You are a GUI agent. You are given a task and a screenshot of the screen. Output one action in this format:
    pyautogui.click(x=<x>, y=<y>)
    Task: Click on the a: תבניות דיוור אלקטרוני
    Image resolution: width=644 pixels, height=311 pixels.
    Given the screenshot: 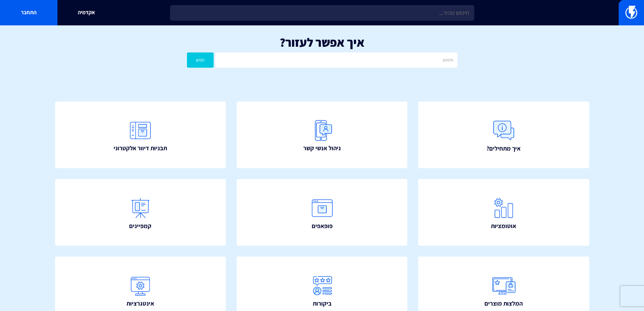 What is the action you would take?
    pyautogui.click(x=141, y=135)
    